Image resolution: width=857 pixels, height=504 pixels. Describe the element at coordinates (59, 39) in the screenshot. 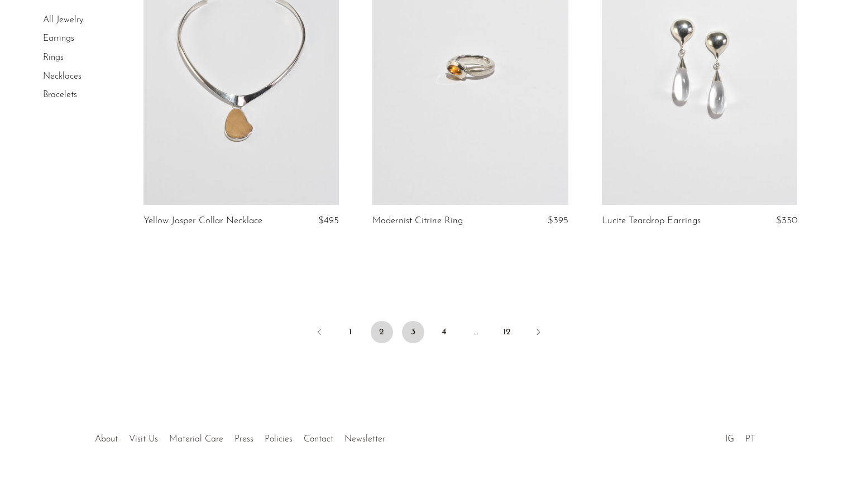

I see `a: Earrings` at that location.